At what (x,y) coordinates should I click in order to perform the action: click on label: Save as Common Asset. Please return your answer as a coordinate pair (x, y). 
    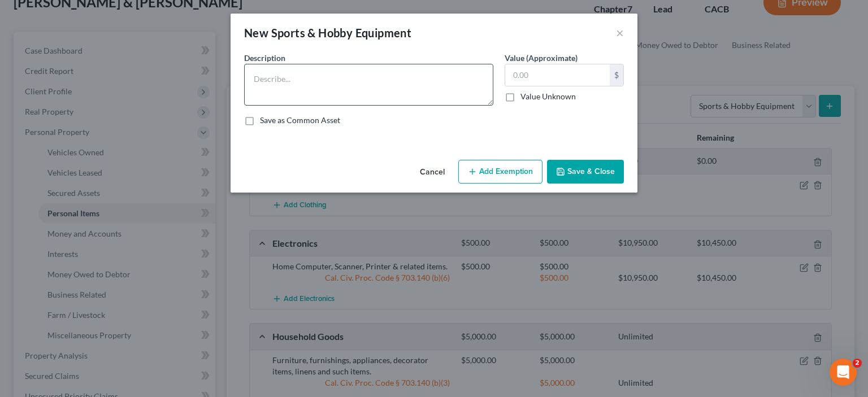
    Looking at the image, I should click on (300, 121).